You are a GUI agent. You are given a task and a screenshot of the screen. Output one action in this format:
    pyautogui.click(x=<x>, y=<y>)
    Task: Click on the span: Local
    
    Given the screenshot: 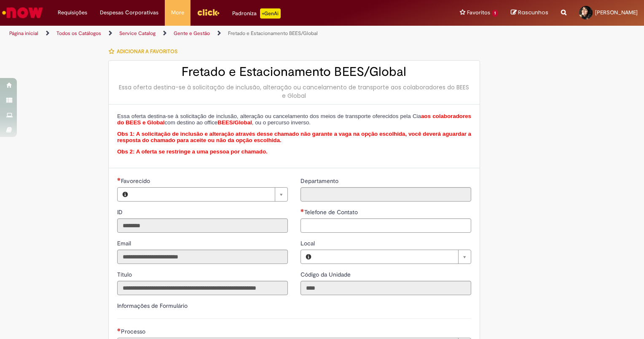 What is the action you would take?
    pyautogui.click(x=308, y=243)
    